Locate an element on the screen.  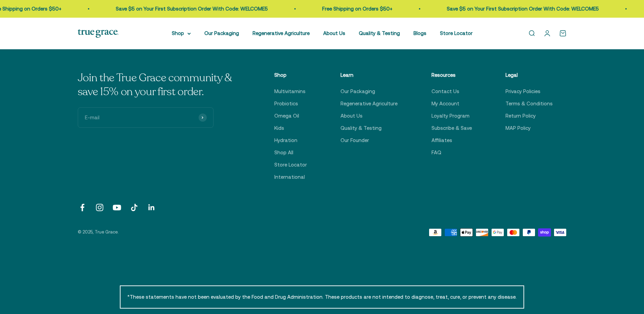
summary: Shop is located at coordinates (181, 33).